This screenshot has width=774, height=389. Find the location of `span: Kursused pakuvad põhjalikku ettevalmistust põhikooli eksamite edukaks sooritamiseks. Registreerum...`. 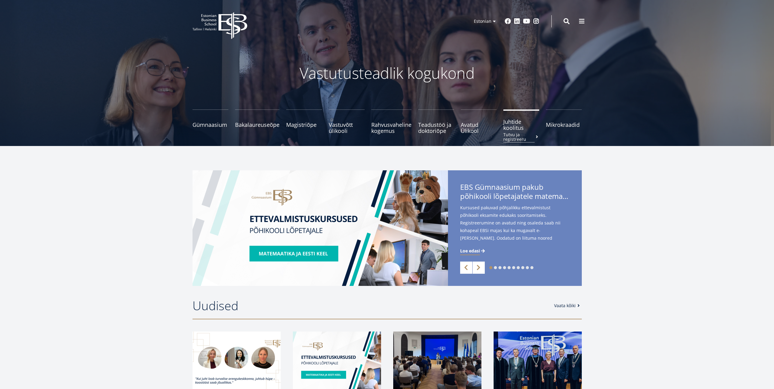

span: Kursused pakuvad põhjalikku ettevalmistust põhikooli eksamite edukaks sooritamiseks. Registreerum... is located at coordinates (515, 227).